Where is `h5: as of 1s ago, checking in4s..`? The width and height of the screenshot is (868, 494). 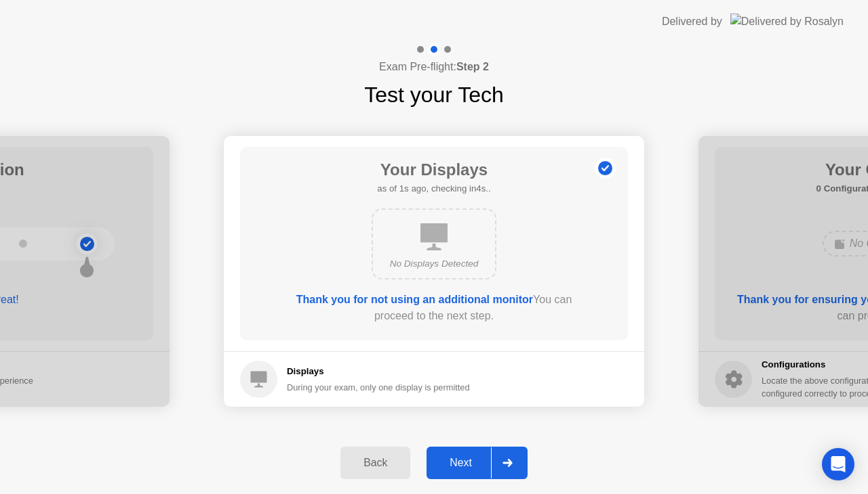
h5: as of 1s ago, checking in4s.. is located at coordinates (433, 189).